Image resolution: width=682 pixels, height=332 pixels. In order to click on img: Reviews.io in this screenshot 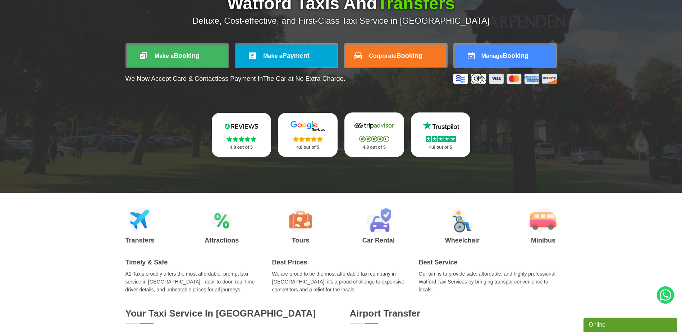, I will do `click(241, 126)`.